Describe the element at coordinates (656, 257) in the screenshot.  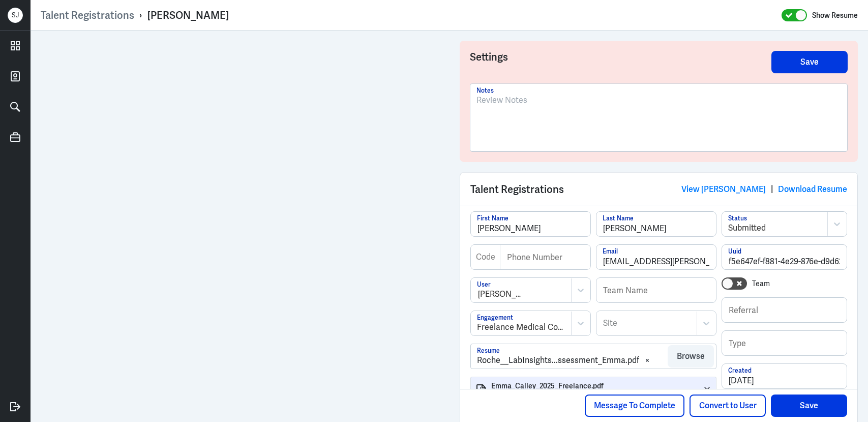
I see `input: Email` at that location.